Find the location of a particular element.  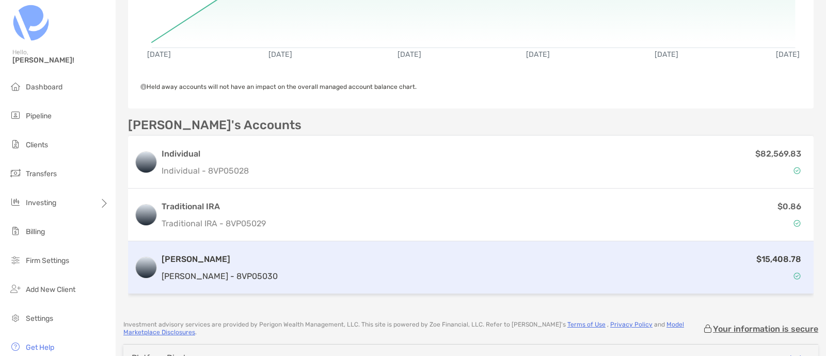

span: Transfers is located at coordinates (41, 173).